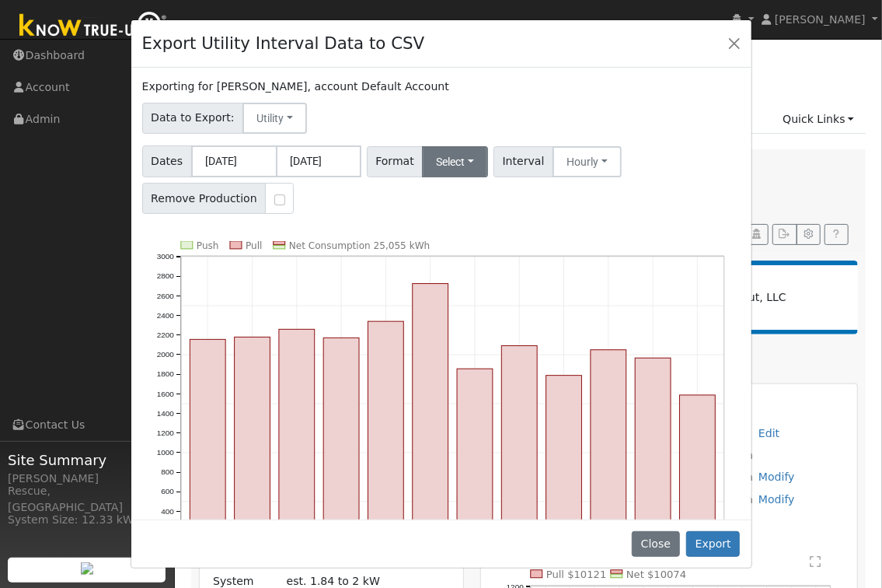 This screenshot has width=882, height=588. What do you see at coordinates (523, 162) in the screenshot?
I see `span: Interval` at bounding box center [523, 162].